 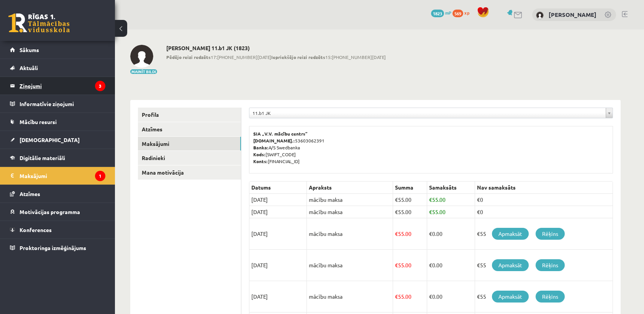 What do you see at coordinates (35, 230) in the screenshot?
I see `span: Konferences` at bounding box center [35, 230].